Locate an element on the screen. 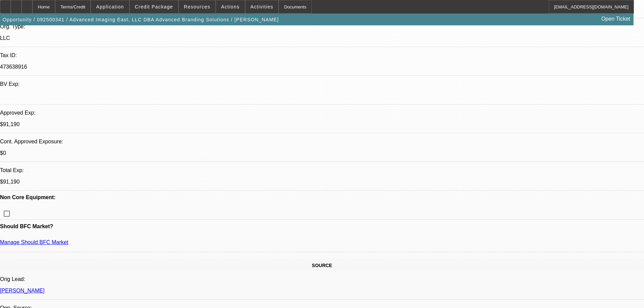 This screenshot has height=308, width=644. span: Activities is located at coordinates (262, 7).